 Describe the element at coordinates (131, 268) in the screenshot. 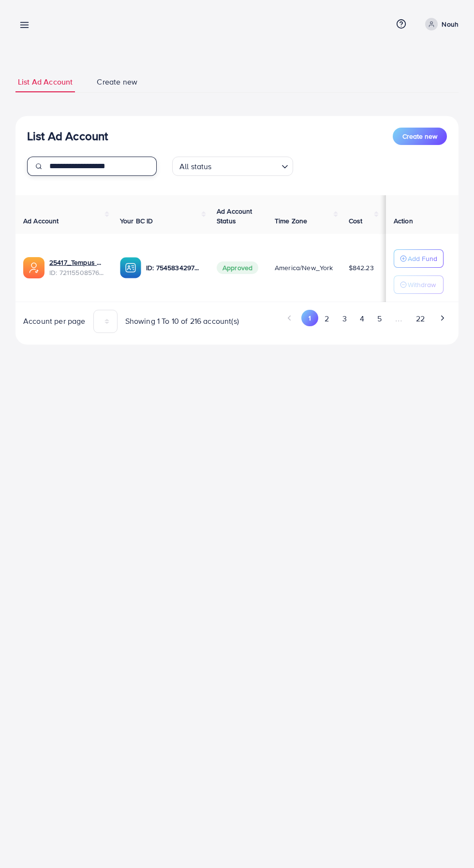

I see `img: ic-ba-acc.ded83a64.svg` at that location.